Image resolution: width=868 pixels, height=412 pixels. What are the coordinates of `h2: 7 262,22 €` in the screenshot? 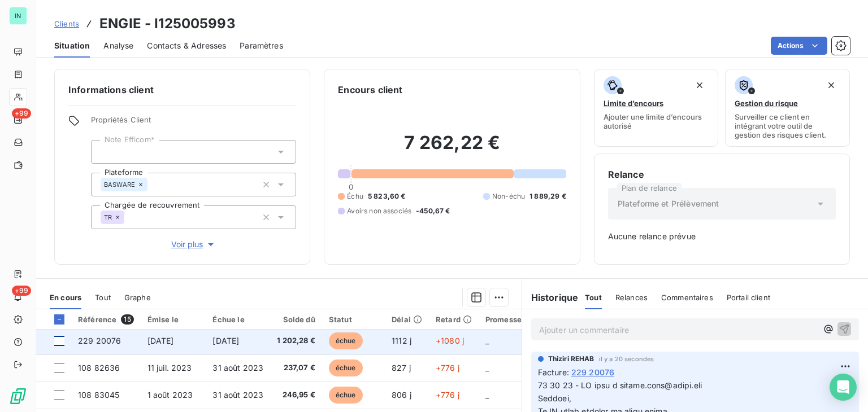 It's located at (452, 149).